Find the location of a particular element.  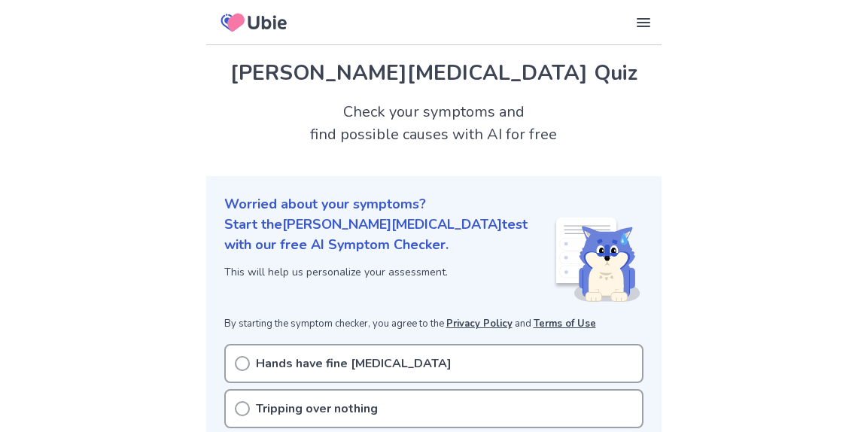

a: Privacy Policy is located at coordinates (479, 324).